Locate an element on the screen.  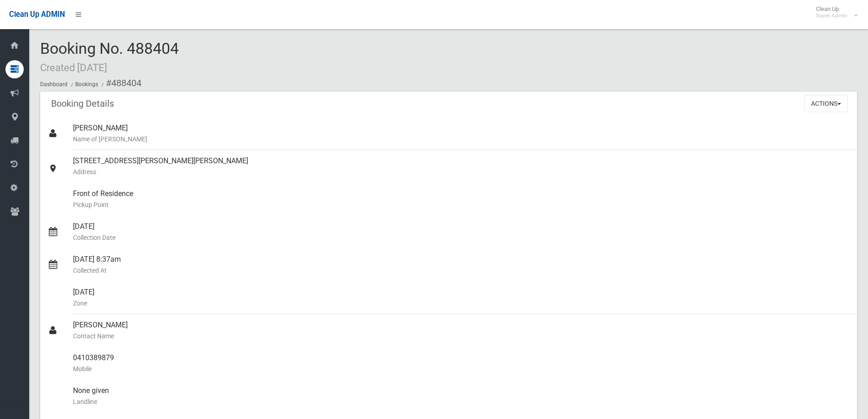
small: Collected At is located at coordinates (461, 270).